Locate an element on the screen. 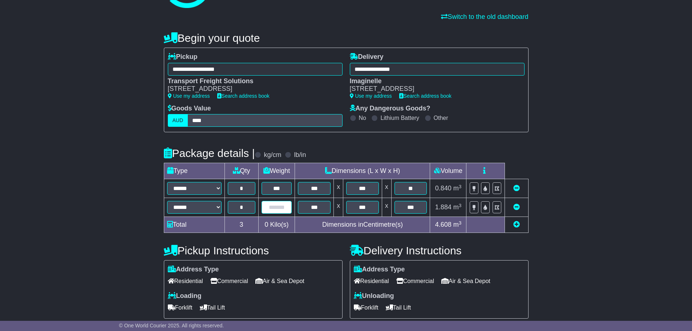 This screenshot has height=331, width=692. td: Volume is located at coordinates (448, 171).